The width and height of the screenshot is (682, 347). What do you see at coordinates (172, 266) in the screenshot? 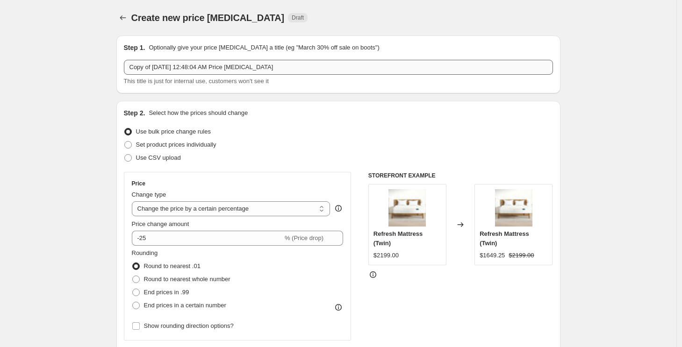
I see `span: Round to nearest .01` at bounding box center [172, 266].